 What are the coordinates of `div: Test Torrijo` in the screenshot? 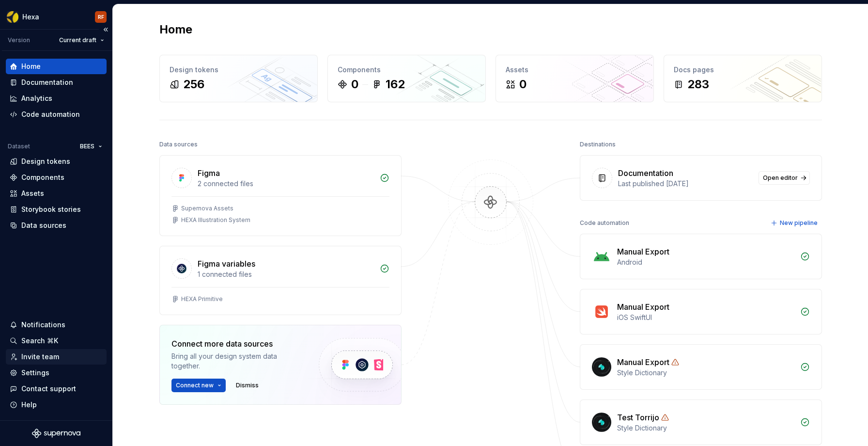 It's located at (638, 418).